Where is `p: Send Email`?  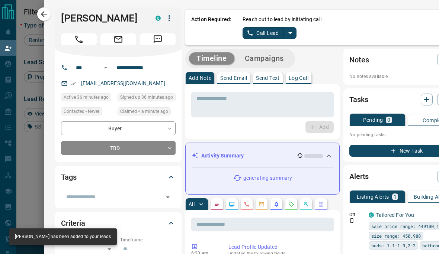
p: Send Email is located at coordinates (234, 78).